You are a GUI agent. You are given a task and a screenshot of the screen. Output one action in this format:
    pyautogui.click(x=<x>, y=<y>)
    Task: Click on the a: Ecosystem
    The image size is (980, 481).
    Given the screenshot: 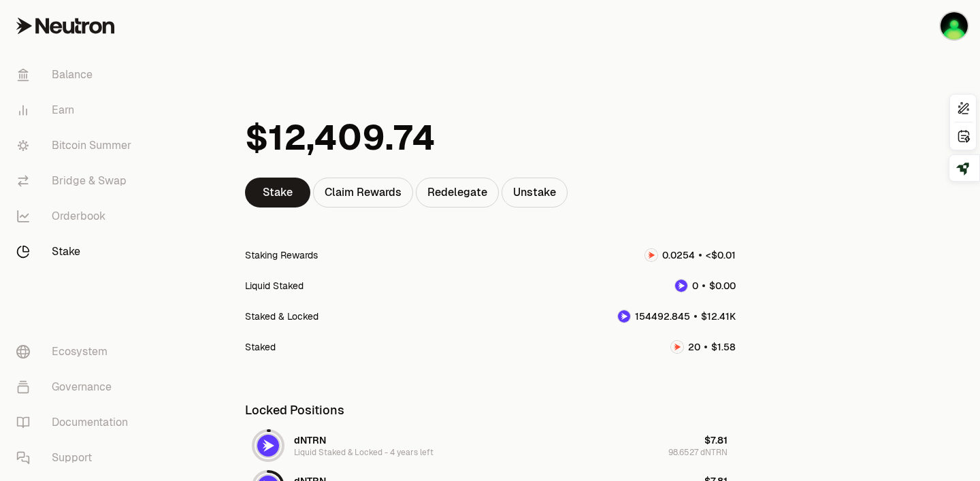 What is the action you would take?
    pyautogui.click(x=76, y=352)
    